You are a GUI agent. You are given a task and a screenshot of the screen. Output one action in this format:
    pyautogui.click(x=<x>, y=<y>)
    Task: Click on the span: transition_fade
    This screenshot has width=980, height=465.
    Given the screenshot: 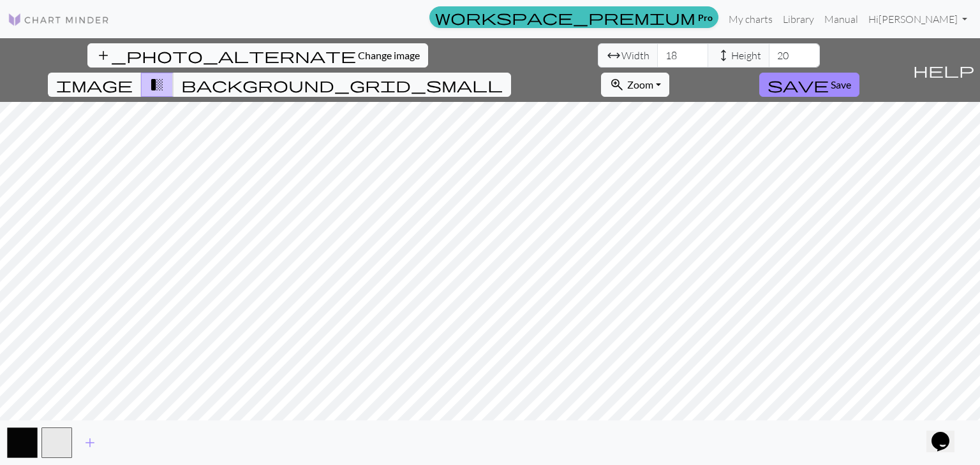 What is the action you would take?
    pyautogui.click(x=157, y=85)
    